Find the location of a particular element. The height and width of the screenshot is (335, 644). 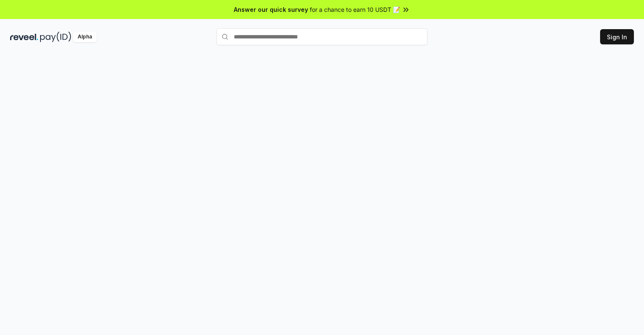

img: pay_id is located at coordinates (56, 37).